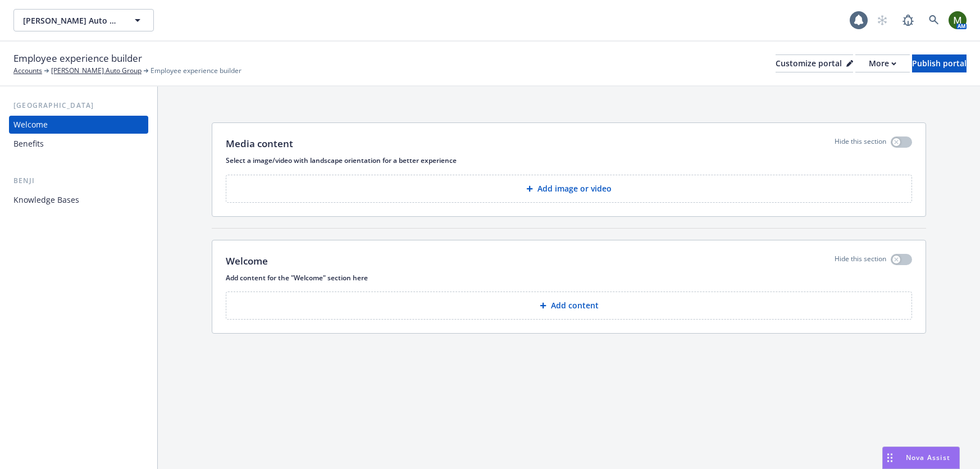 This screenshot has width=980, height=469. Describe the element at coordinates (815, 64) in the screenshot. I see `button: Customize portal` at that location.